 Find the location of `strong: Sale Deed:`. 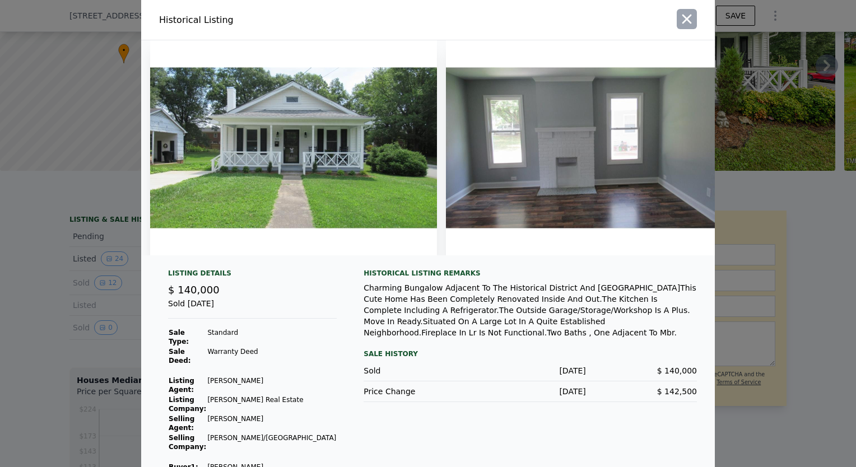

strong: Sale Deed: is located at coordinates (180, 356).